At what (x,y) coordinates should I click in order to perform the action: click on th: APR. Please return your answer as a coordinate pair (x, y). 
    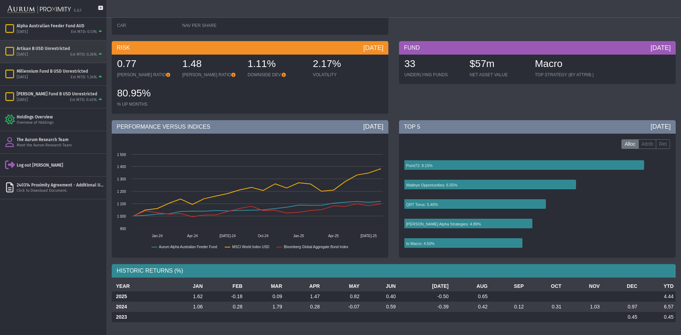
    Looking at the image, I should click on (303, 286).